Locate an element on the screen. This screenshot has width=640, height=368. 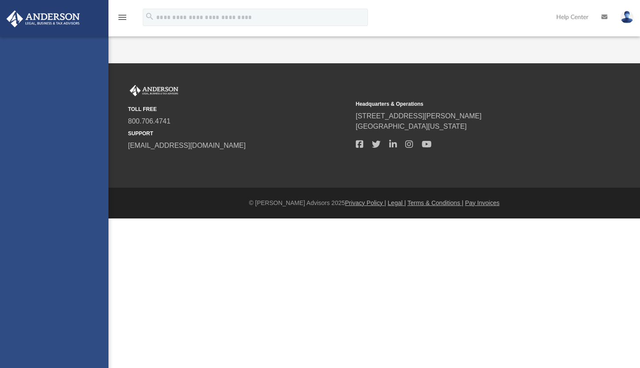
small: TOLL FREE is located at coordinates (238, 109).